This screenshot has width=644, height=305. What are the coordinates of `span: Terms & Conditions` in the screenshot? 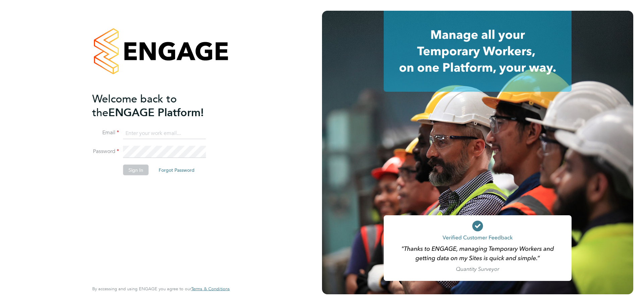 It's located at (210, 289).